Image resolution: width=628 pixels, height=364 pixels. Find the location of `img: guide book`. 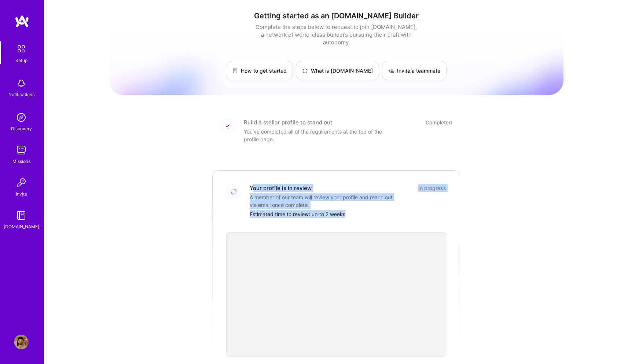

img: guide book is located at coordinates (21, 216).